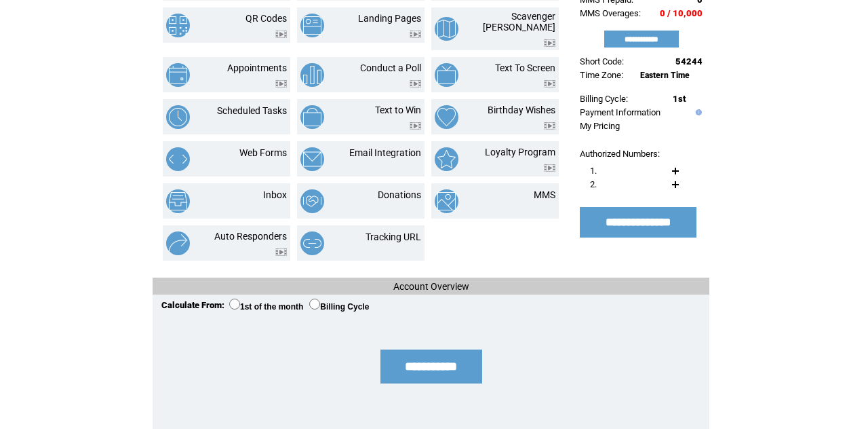 The width and height of the screenshot is (868, 429). Describe the element at coordinates (312, 201) in the screenshot. I see `img: donations.png` at that location.